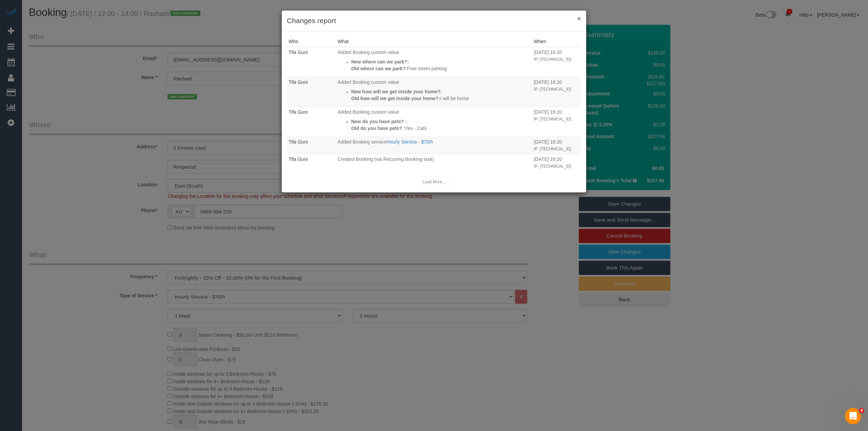 The width and height of the screenshot is (868, 431). What do you see at coordinates (312, 41) in the screenshot?
I see `th: Who` at bounding box center [312, 41].